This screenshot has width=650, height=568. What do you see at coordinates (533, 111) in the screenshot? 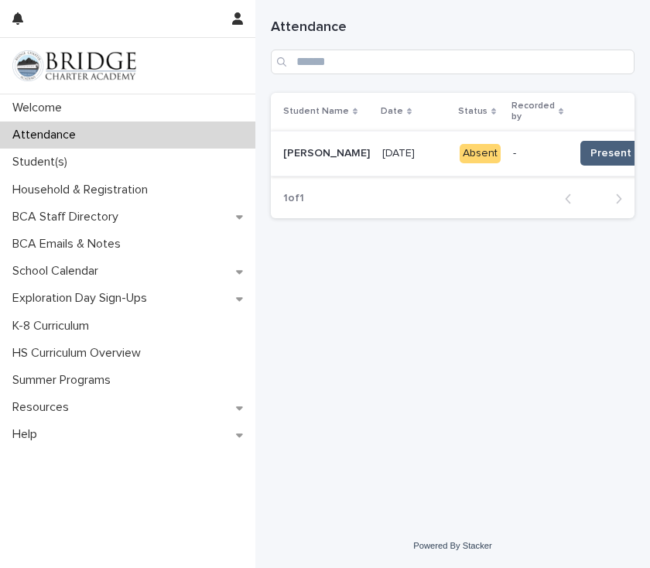
I see `p: Recorded by` at bounding box center [533, 111].